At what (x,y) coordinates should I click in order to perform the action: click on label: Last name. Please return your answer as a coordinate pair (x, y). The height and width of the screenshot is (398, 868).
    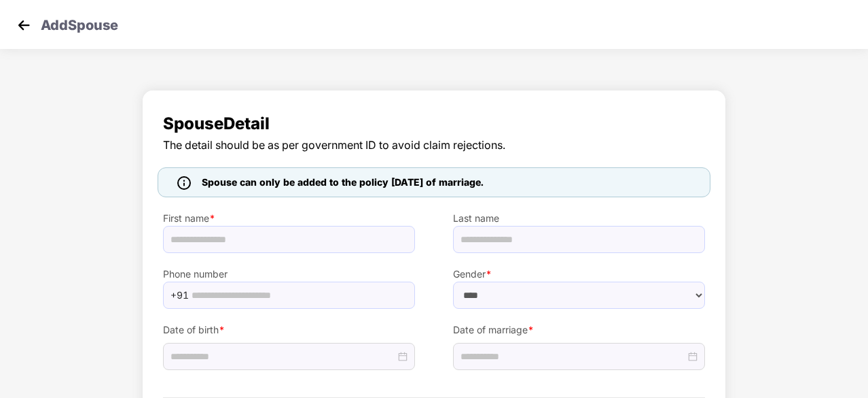
    Looking at the image, I should click on (579, 219).